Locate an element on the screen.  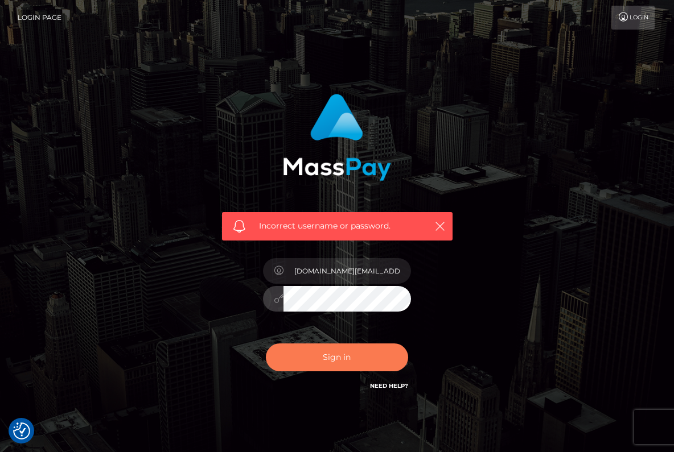
span: Incorrect username or password. is located at coordinates (340, 226).